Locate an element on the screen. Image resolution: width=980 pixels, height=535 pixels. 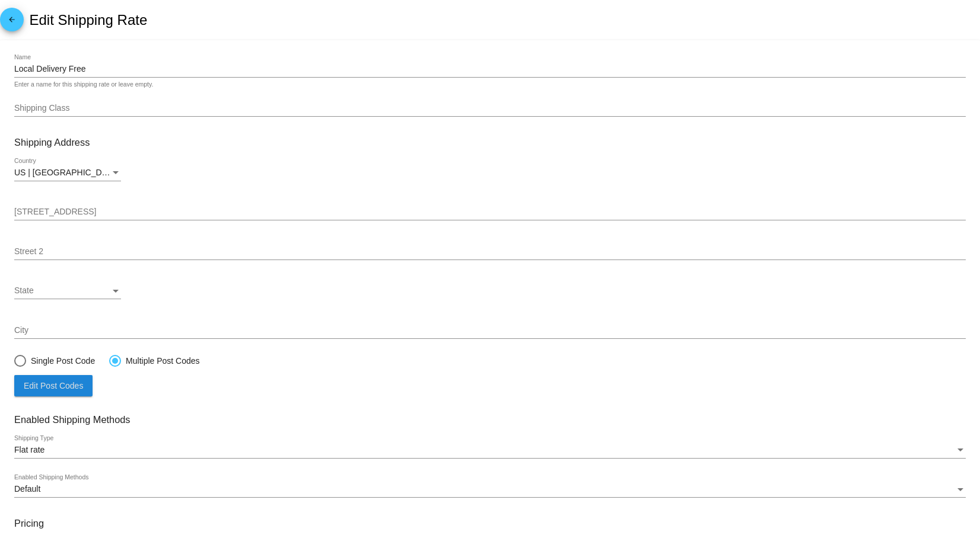
h3: Enabled Shipping Methods is located at coordinates (490, 420).